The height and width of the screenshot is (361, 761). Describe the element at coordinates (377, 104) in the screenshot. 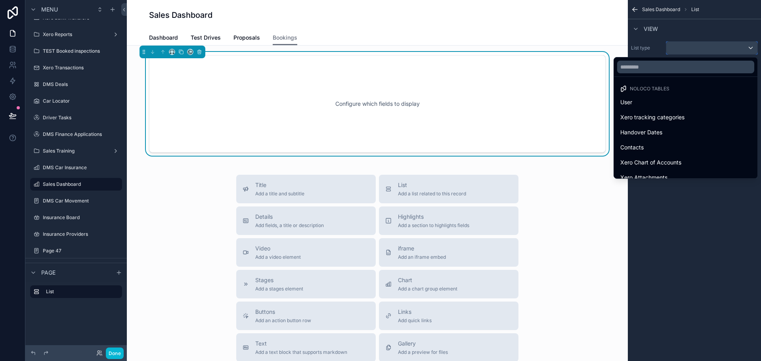

I see `div: Configure which fields to display` at that location.